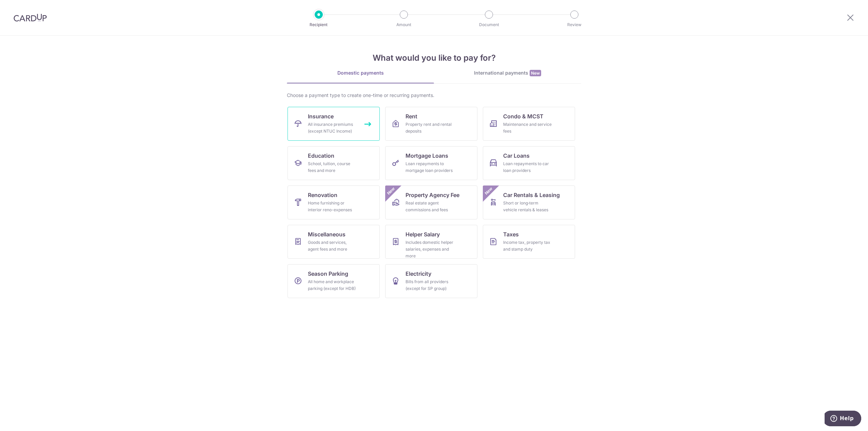 The height and width of the screenshot is (431, 868). I want to click on p: Amount, so click(404, 25).